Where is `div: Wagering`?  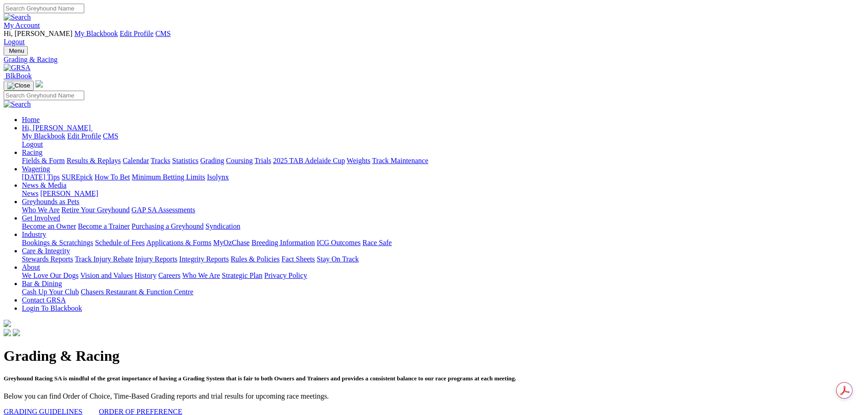
div: Wagering is located at coordinates (443, 177).